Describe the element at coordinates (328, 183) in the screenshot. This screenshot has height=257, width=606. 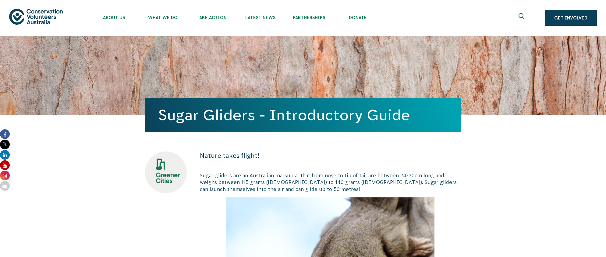
I see `span: Sugar gliders are an Australian marsupial that from nose to tip of tail are between 24-30cm long ...` at that location.